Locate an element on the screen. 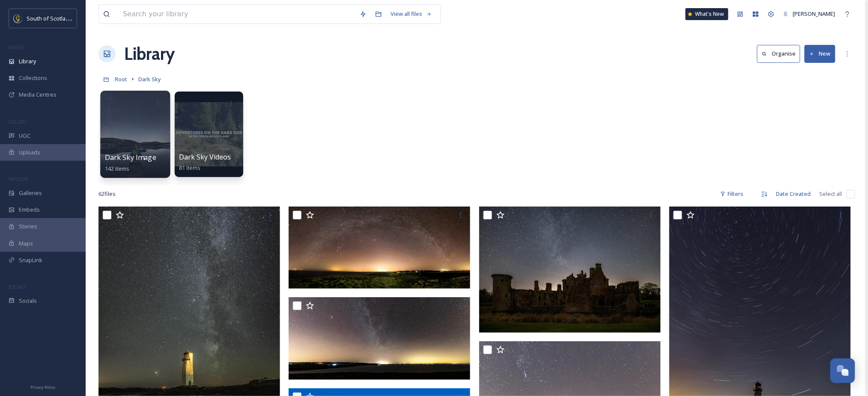 The height and width of the screenshot is (396, 868). button: Organise is located at coordinates (778, 54).